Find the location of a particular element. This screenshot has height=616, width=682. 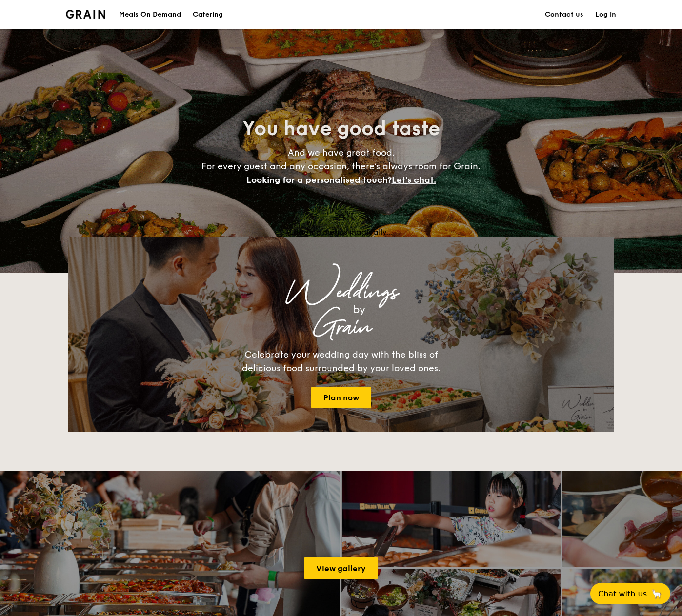

span: Let's chat. is located at coordinates (413, 180).